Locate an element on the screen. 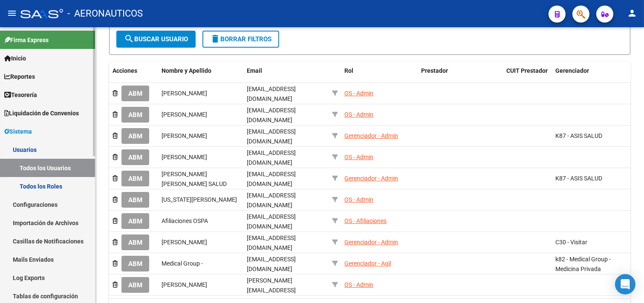  span: k82 - Medical Group - Medicina Privada is located at coordinates (583, 264).